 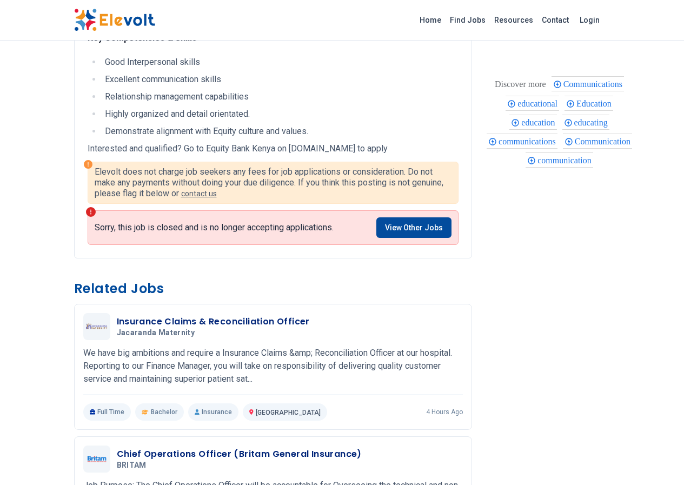 I want to click on h3: Related Jobs, so click(x=273, y=289).